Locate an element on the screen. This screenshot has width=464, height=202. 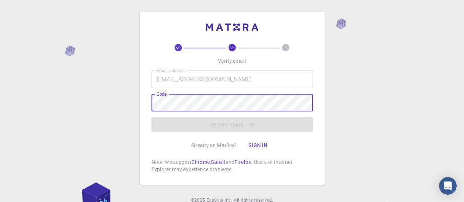
p: Verify email is located at coordinates (232, 61).